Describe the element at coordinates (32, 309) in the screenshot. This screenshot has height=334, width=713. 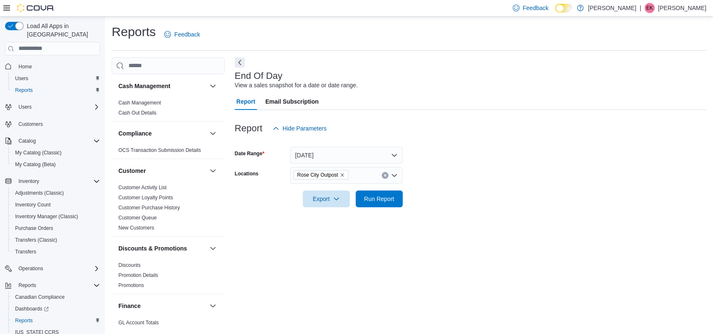
I see `span: Dashboards` at that location.